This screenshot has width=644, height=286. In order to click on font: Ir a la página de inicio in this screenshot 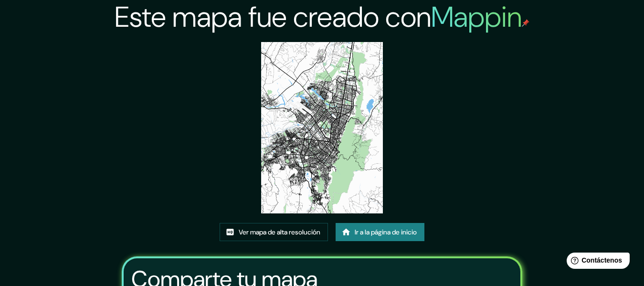, I will do `click(385, 232)`.